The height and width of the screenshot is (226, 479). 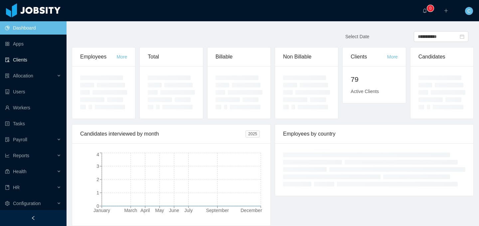 What do you see at coordinates (430, 8) in the screenshot?
I see `sup: 0` at bounding box center [430, 8].